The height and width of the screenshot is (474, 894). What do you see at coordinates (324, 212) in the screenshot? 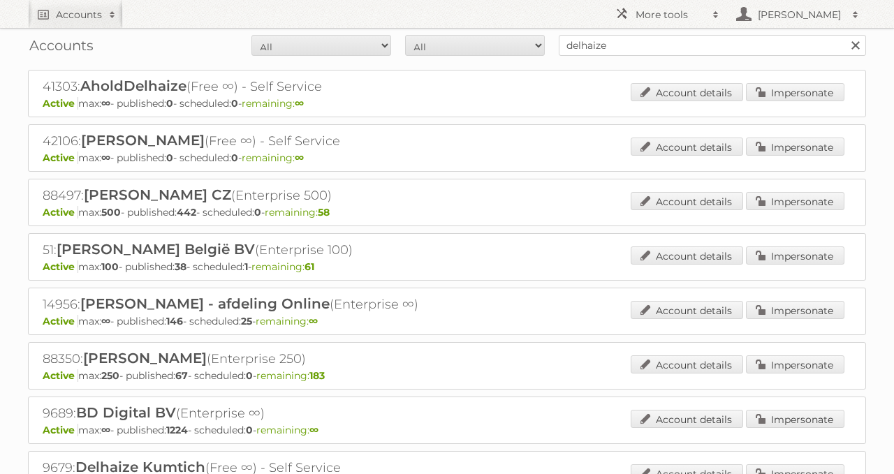
I see `strong: 58` at bounding box center [324, 212].